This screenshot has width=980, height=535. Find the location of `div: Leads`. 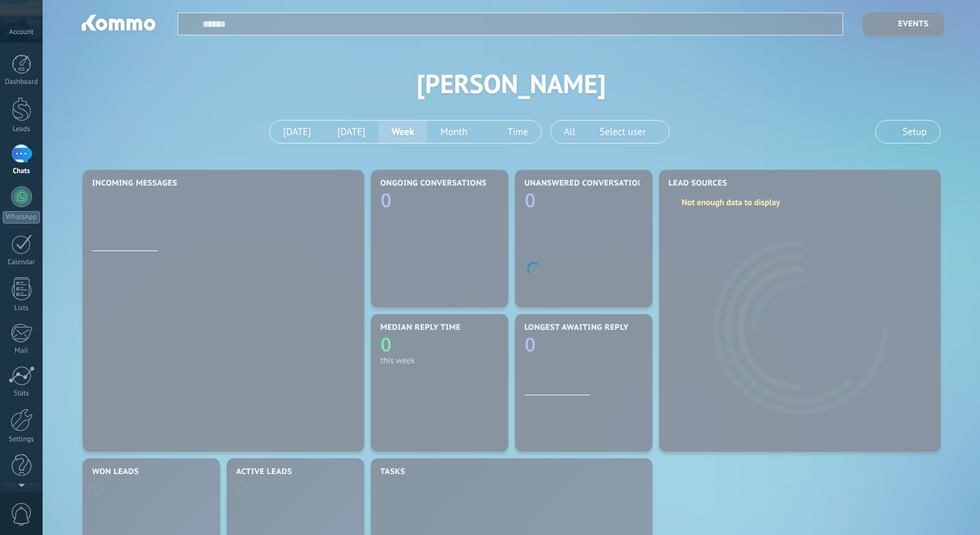

div: Leads is located at coordinates (22, 129).